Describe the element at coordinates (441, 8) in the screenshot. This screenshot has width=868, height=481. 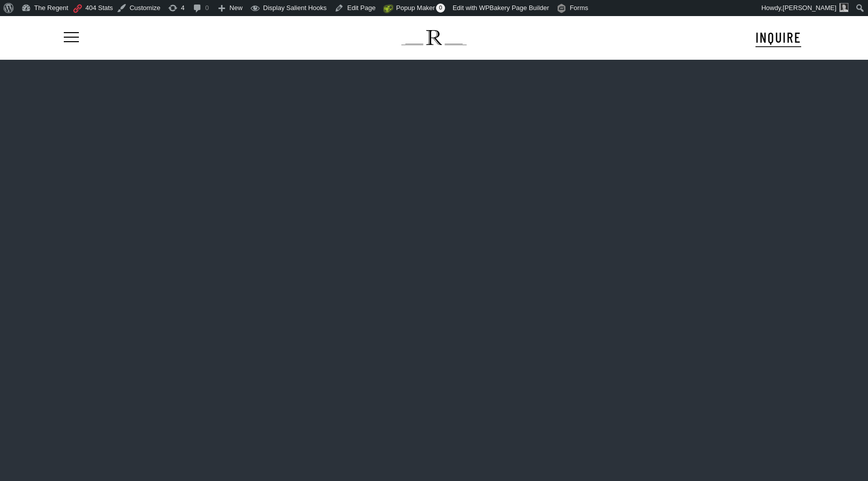
I see `span: 0` at that location.